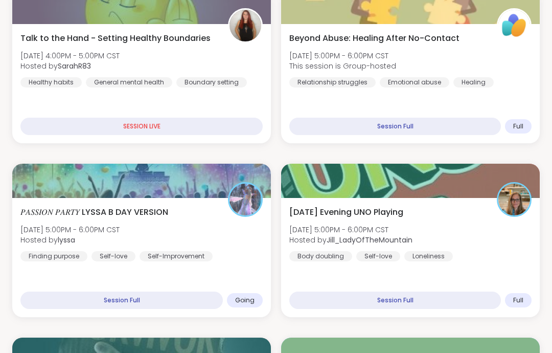  What do you see at coordinates (176, 256) in the screenshot?
I see `div: Self-Improvement` at bounding box center [176, 256].